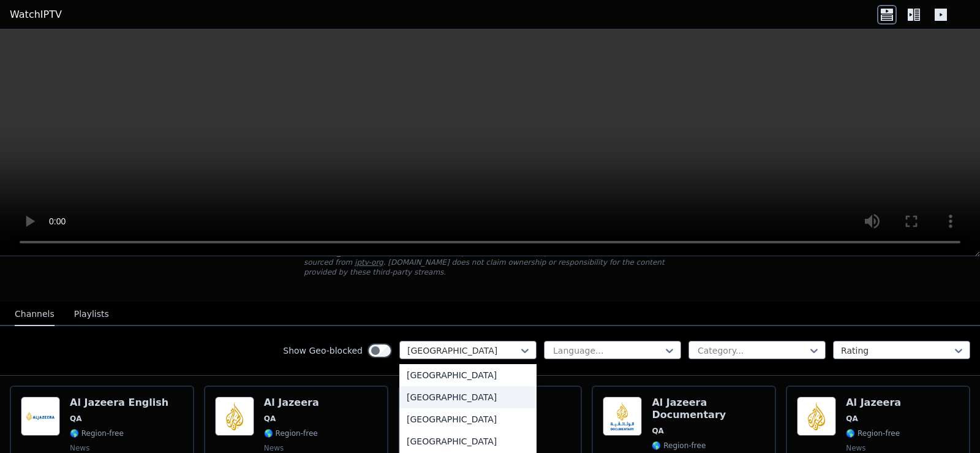 Image resolution: width=980 pixels, height=453 pixels. What do you see at coordinates (35, 315) in the screenshot?
I see `button: Channels` at bounding box center [35, 315].